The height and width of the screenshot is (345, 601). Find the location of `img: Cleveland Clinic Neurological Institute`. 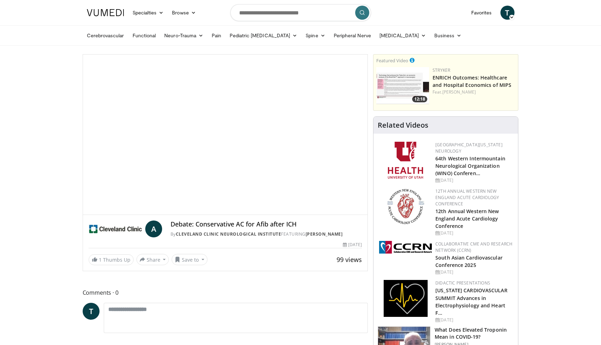

img: Cleveland Clinic Neurological Institute is located at coordinates (115, 229).